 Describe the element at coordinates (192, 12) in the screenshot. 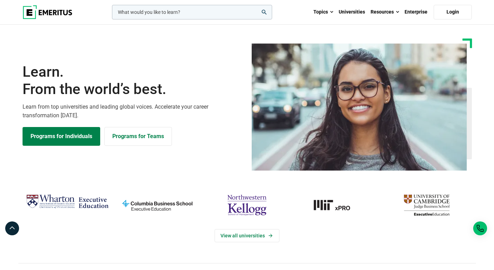

I see `input: woocommerce-product-search-field-0` at that location.